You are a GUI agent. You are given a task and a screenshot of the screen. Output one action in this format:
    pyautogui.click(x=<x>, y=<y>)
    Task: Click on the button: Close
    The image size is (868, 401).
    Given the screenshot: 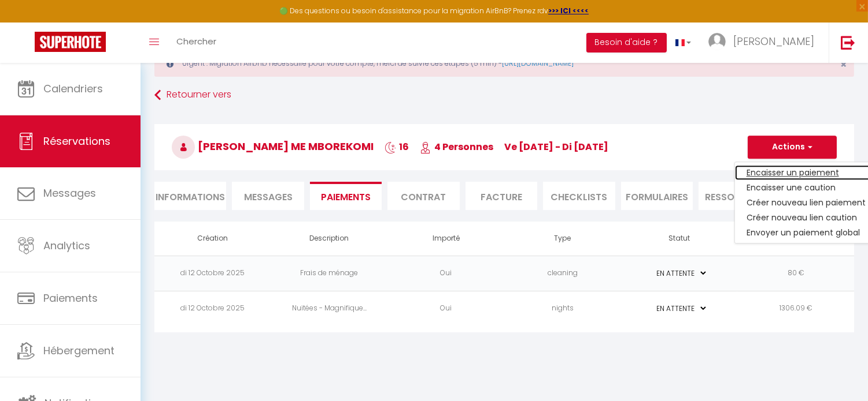 What is the action you would take?
    pyautogui.click(x=843, y=65)
    